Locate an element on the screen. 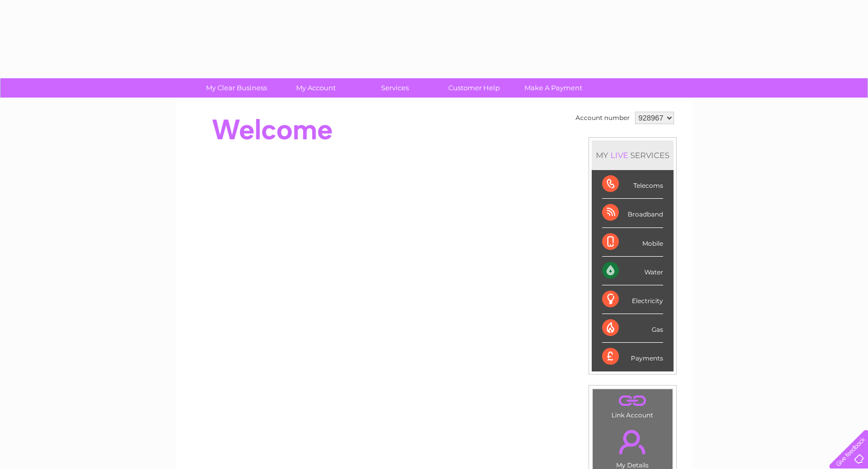  div: Payments is located at coordinates (632, 357).